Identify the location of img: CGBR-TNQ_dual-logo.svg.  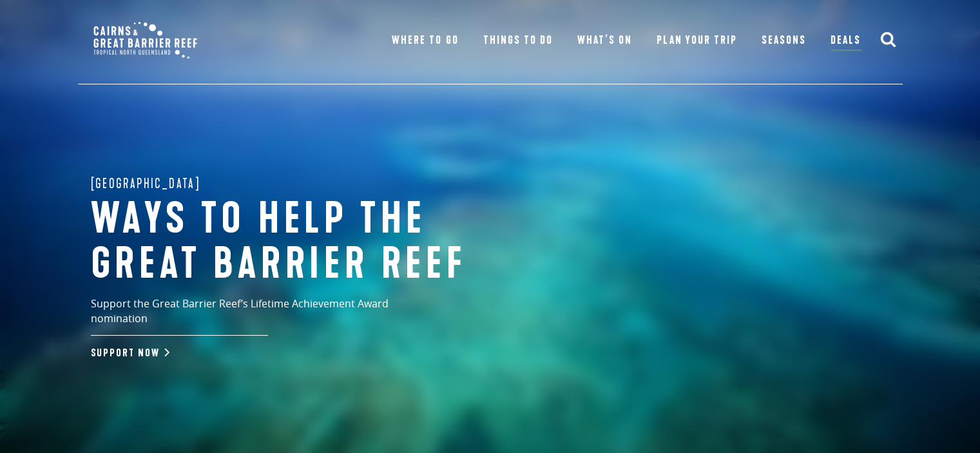
(145, 40).